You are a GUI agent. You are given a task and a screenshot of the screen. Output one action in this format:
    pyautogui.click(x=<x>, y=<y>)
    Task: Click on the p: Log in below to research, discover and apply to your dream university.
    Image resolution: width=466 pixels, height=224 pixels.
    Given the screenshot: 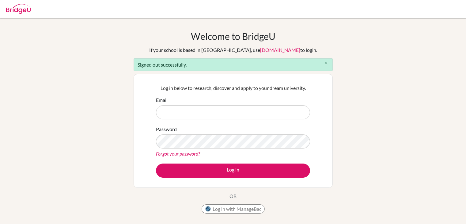 What is the action you would take?
    pyautogui.click(x=233, y=88)
    